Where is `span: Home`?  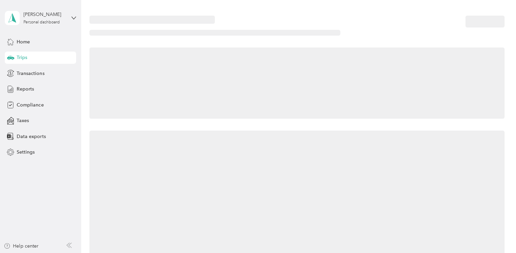 span: Home is located at coordinates (23, 42).